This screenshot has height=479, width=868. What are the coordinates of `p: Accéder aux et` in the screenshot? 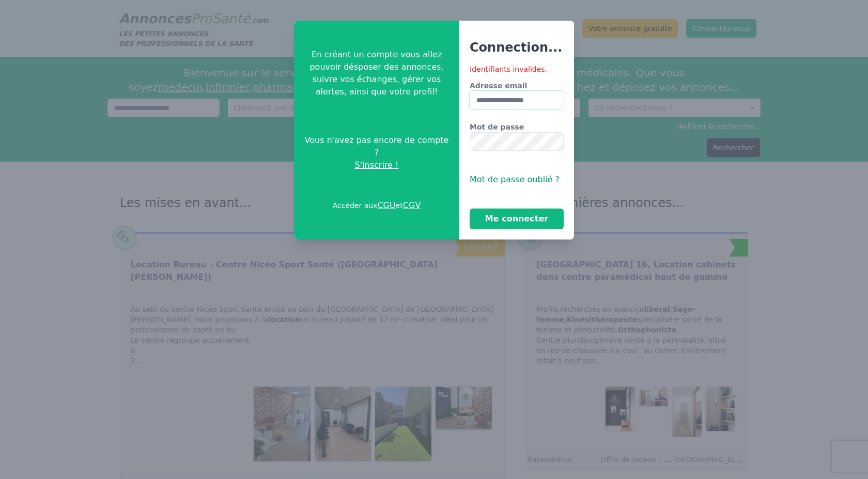 It's located at (377, 205).